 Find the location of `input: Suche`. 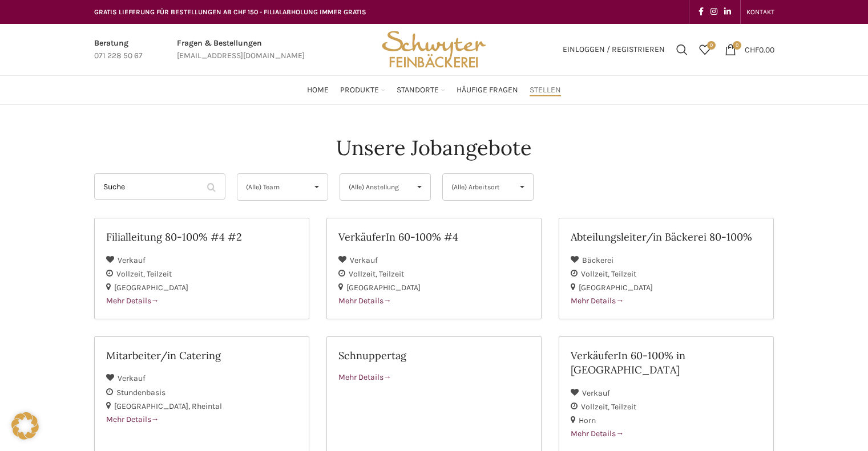

input: Suche is located at coordinates (160, 187).